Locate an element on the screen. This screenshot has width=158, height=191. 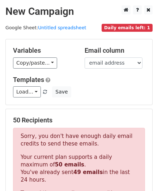
small: Google Sheet: is located at coordinates (46, 27).